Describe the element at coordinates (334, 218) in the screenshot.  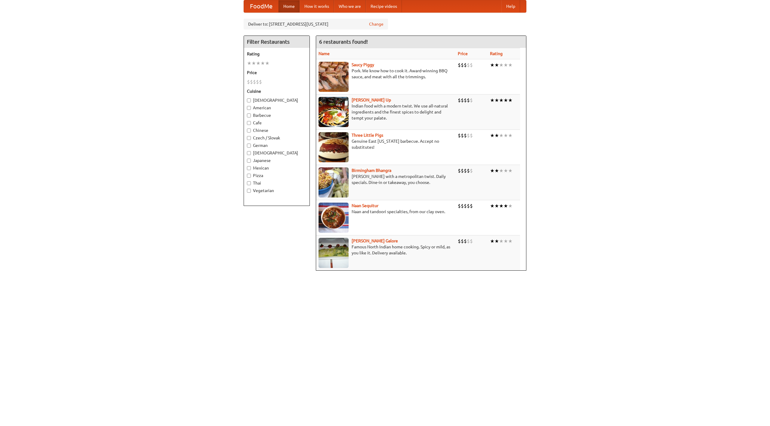
I see `img: naansequitur.jpg` at that location.